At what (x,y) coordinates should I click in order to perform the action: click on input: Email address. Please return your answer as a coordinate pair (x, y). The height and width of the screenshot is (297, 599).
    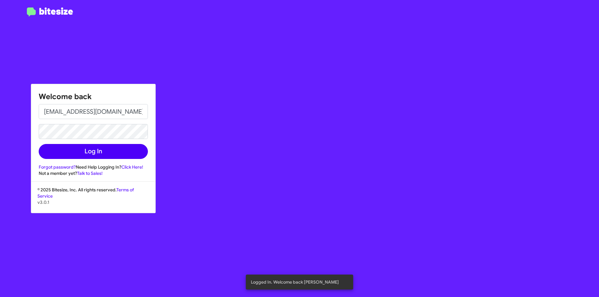
    Looking at the image, I should click on (93, 112).